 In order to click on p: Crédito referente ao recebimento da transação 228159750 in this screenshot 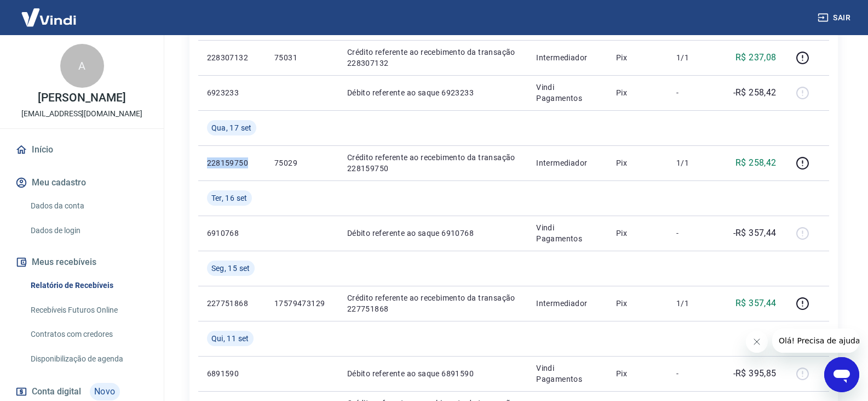, I will do `click(433, 163)`.